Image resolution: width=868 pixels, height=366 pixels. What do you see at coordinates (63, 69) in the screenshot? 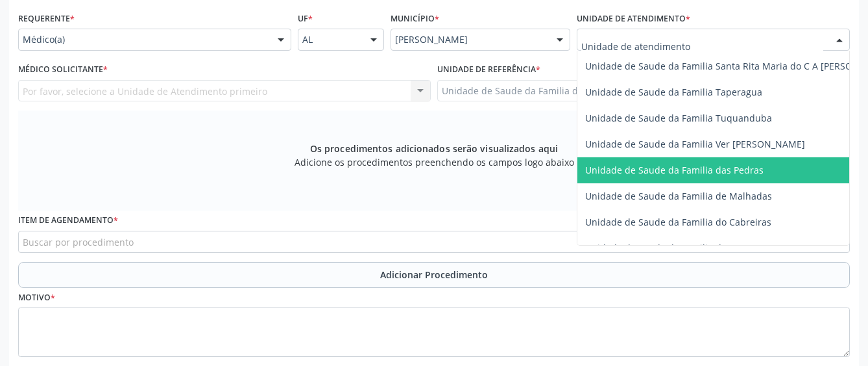
I see `label: Médico Solicitante` at bounding box center [63, 69].